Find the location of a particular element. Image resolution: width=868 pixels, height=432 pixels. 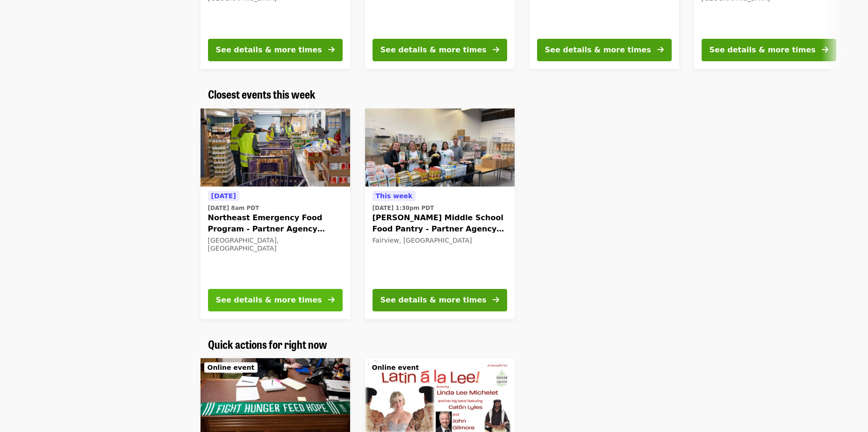

span: Closest events this week is located at coordinates (261, 94).